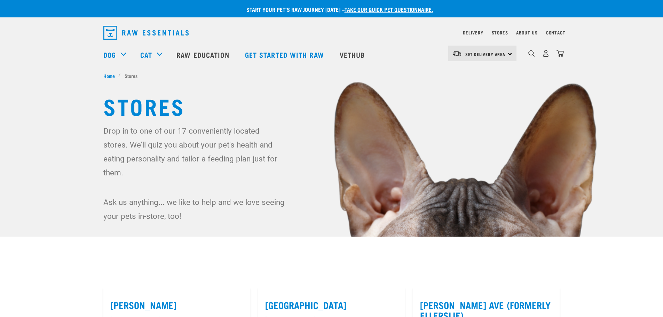  What do you see at coordinates (195, 209) in the screenshot?
I see `p: Ask us anything... we like to help and we love seeing your pets in-store, too!` at bounding box center [195, 209].